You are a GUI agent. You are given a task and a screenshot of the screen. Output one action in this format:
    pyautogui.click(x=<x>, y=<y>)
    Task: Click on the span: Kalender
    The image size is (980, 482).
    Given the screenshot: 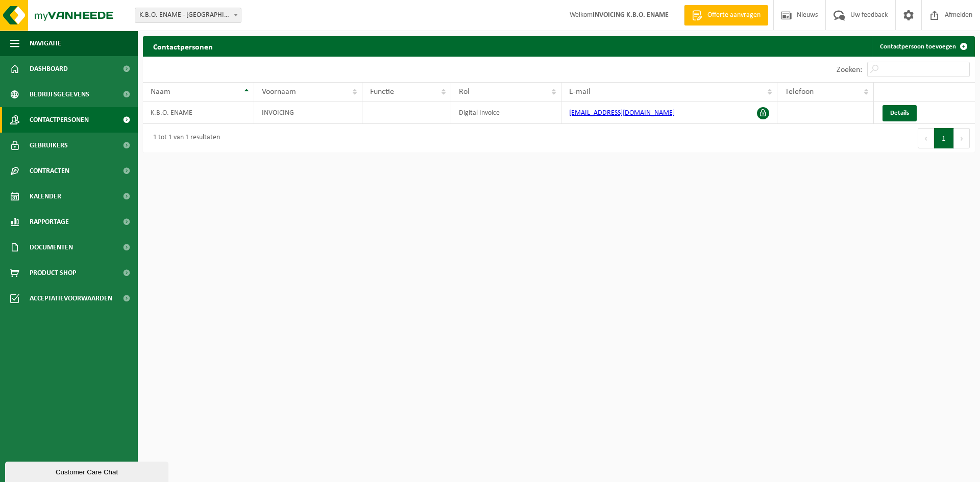 What is the action you would take?
    pyautogui.click(x=45, y=196)
    